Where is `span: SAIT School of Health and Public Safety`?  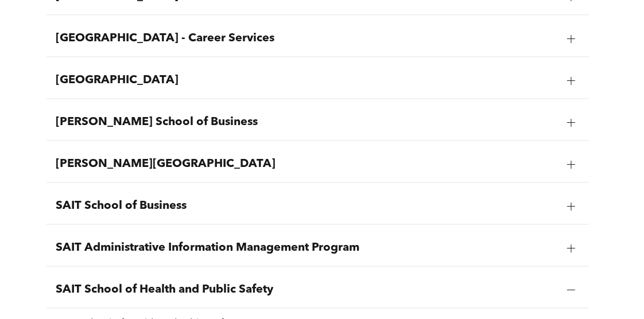
span: SAIT School of Health and Public Safety is located at coordinates (306, 290).